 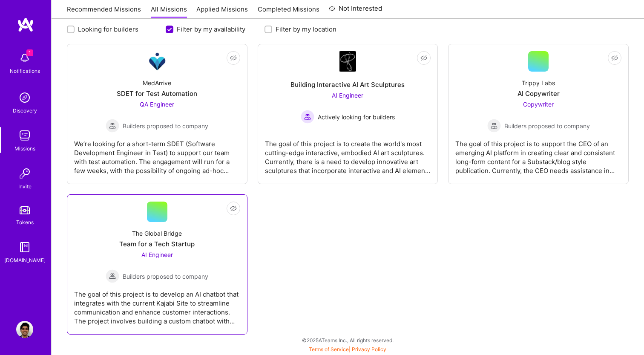 I want to click on div: The goal of this project is to develop an AI chatbot that integrates with the current Kajabi Site..., so click(x=157, y=304).